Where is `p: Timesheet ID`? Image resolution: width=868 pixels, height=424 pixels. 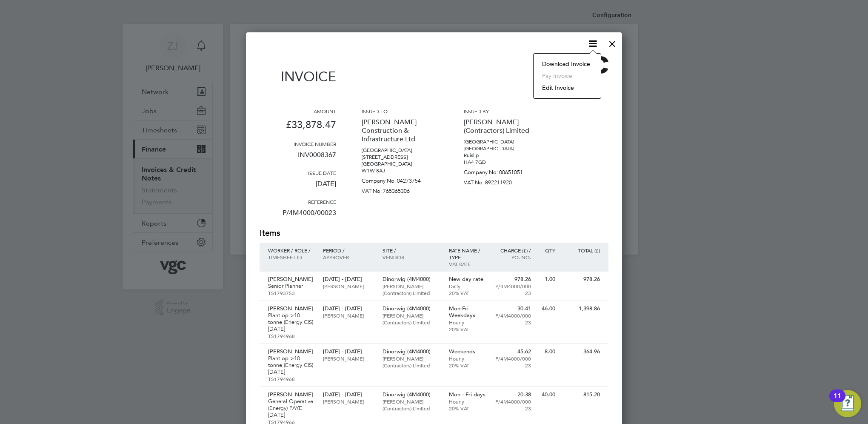 p: Timesheet ID is located at coordinates (291, 257).